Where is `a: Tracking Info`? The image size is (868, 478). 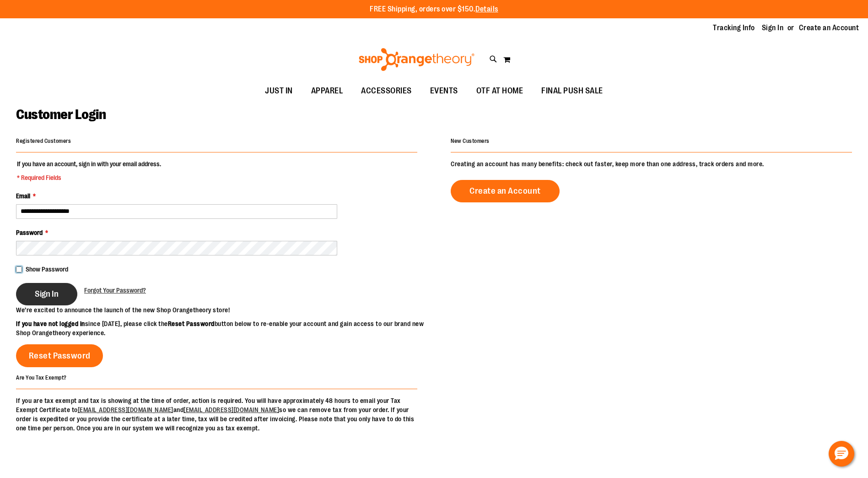
a: Tracking Info is located at coordinates (735, 28).